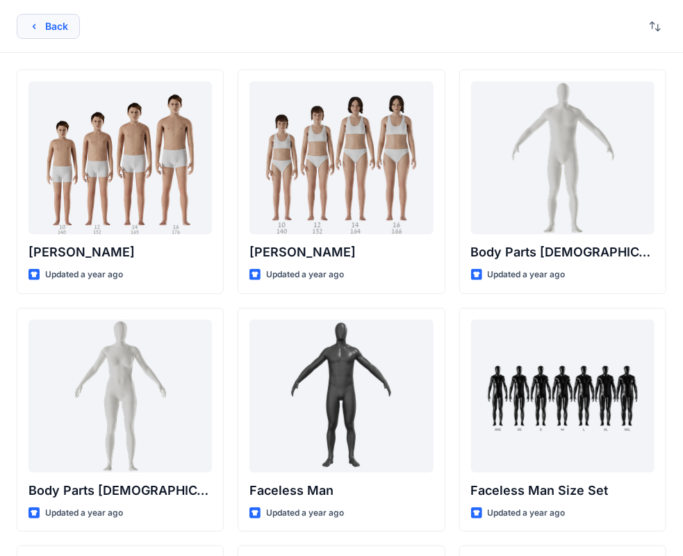  What do you see at coordinates (120, 396) in the screenshot?
I see `a: Body Parts Female` at bounding box center [120, 396].